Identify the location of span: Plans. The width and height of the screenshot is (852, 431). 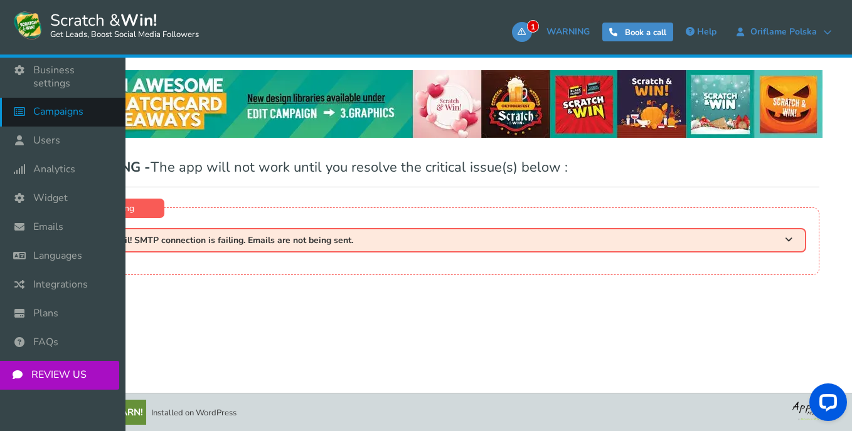
(46, 314).